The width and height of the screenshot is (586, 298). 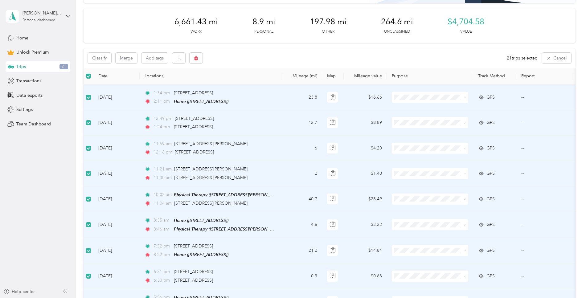 I want to click on td: 12.7, so click(x=302, y=123).